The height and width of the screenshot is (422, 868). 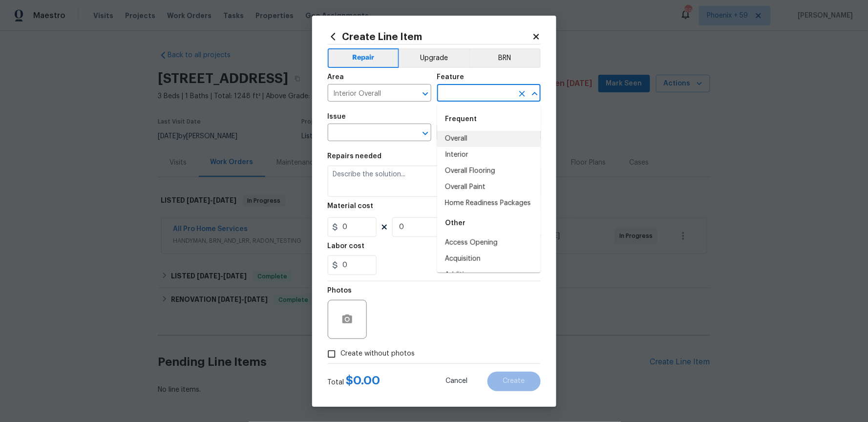 What do you see at coordinates (489, 139) in the screenshot?
I see `li: Overall` at bounding box center [489, 139].